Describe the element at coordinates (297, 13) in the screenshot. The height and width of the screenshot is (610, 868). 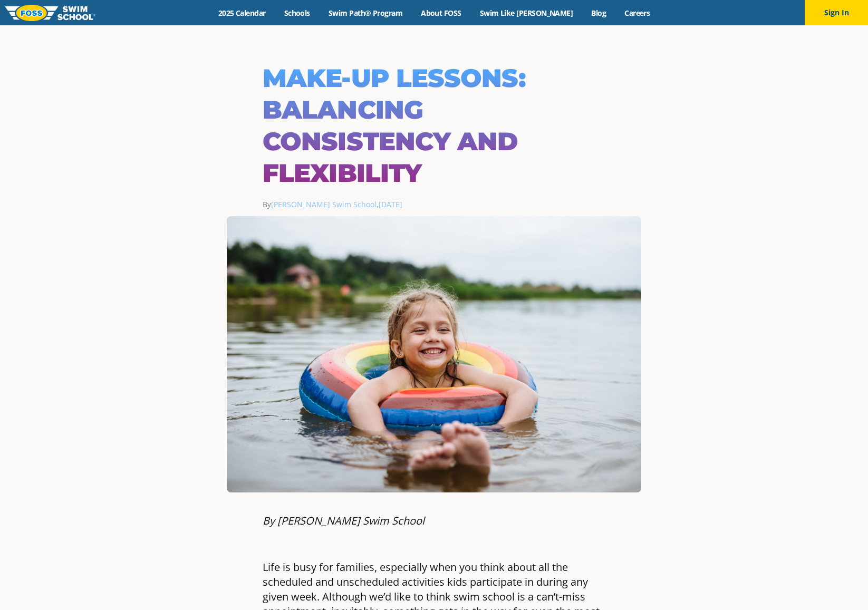
I see `a: Schools` at that location.